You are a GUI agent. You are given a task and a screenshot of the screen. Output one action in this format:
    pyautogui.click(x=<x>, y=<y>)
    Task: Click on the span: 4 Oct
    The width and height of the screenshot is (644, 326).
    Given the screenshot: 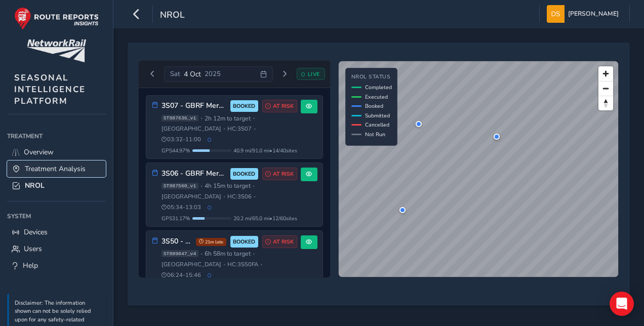 What is the action you would take?
    pyautogui.click(x=192, y=74)
    